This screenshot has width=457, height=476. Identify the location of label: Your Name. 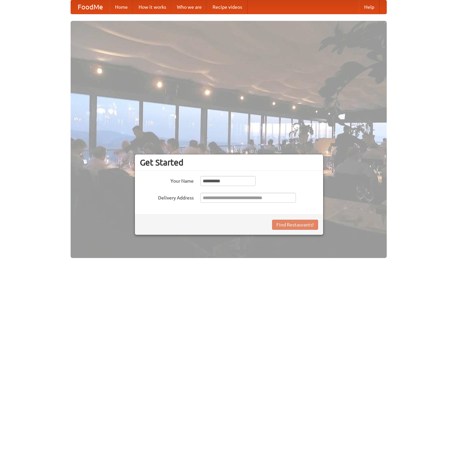
(167, 180).